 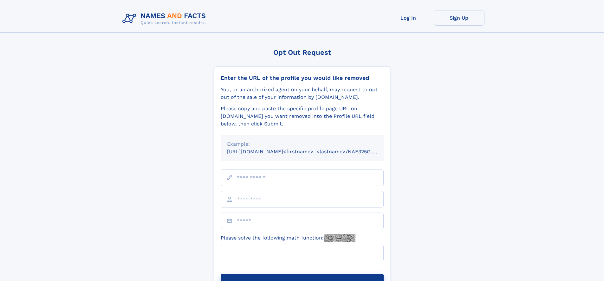 What do you see at coordinates (302, 52) in the screenshot?
I see `div: Opt Out Request` at bounding box center [302, 52].